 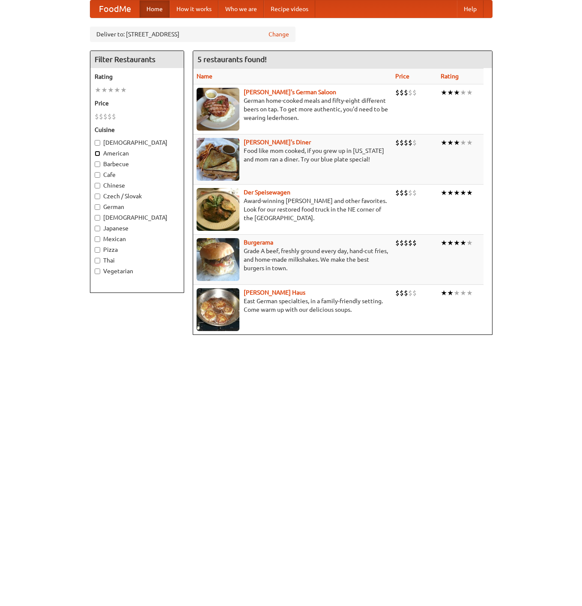 What do you see at coordinates (97, 228) in the screenshot?
I see `input: Japanese` at bounding box center [97, 228].